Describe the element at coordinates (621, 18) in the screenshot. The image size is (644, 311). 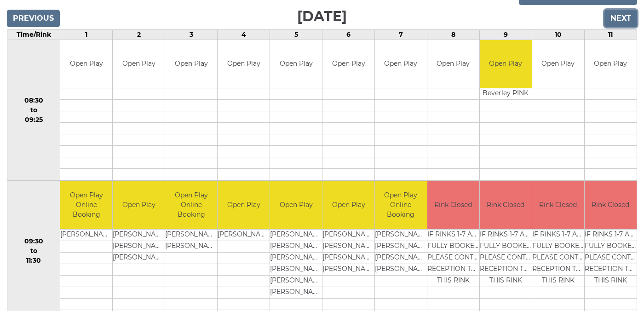
I see `input: Next` at that location.